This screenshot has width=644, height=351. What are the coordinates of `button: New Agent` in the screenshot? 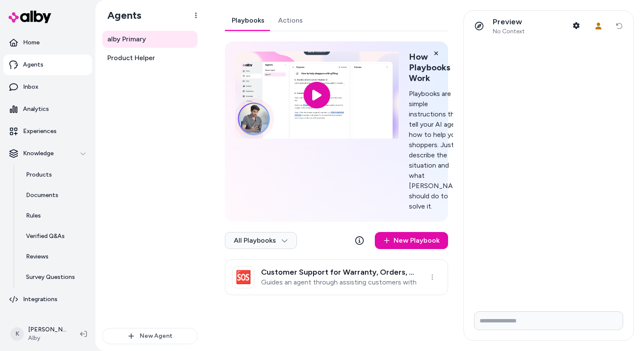 It's located at (150, 336).